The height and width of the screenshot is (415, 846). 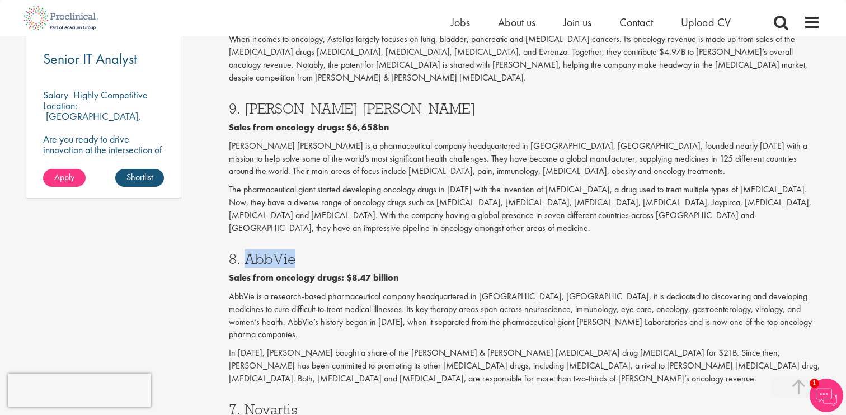 I want to click on b: Sales from oncology drugs: $6,658bn, so click(x=309, y=127).